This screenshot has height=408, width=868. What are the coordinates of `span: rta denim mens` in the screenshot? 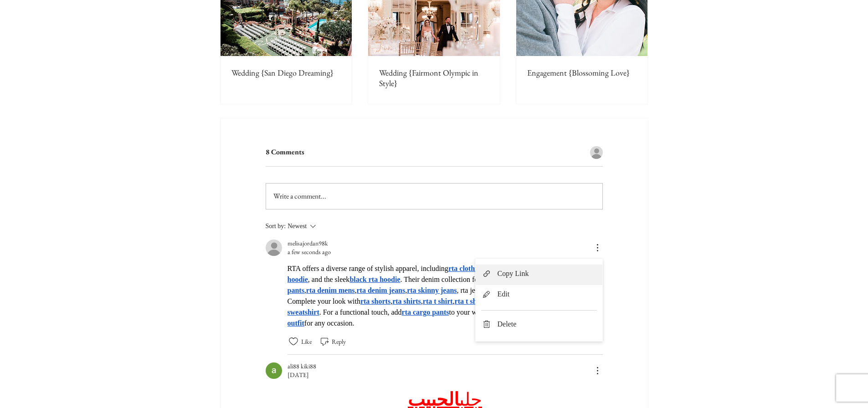 It's located at (330, 290).